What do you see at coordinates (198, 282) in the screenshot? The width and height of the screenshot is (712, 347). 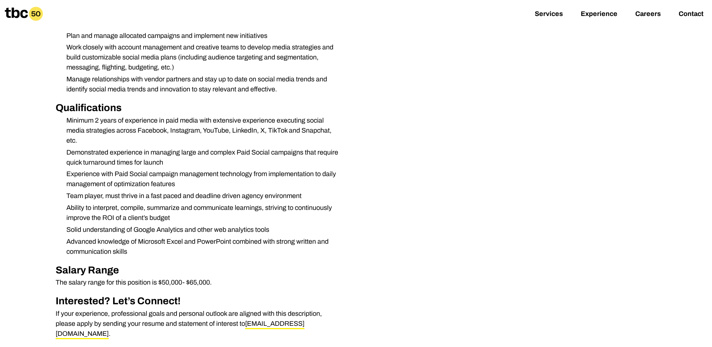 I see `p: The salary range for this position is $50,000- $65,000.` at bounding box center [198, 282].